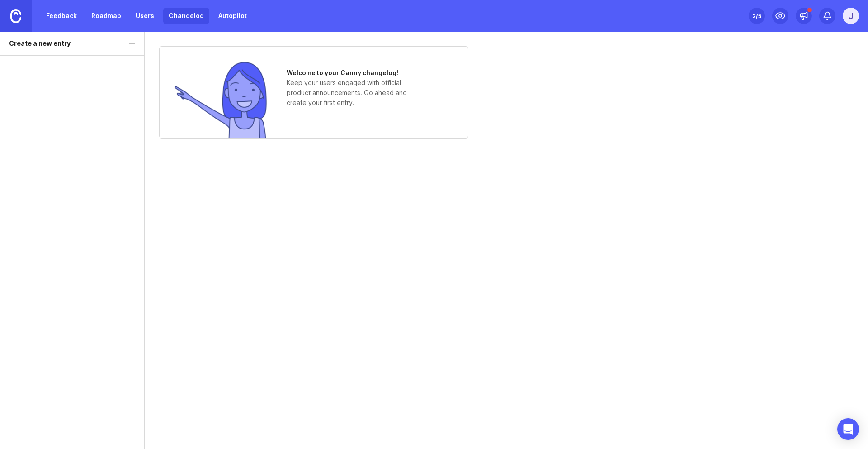 Image resolution: width=868 pixels, height=449 pixels. I want to click on a: Roadmap, so click(107, 16).